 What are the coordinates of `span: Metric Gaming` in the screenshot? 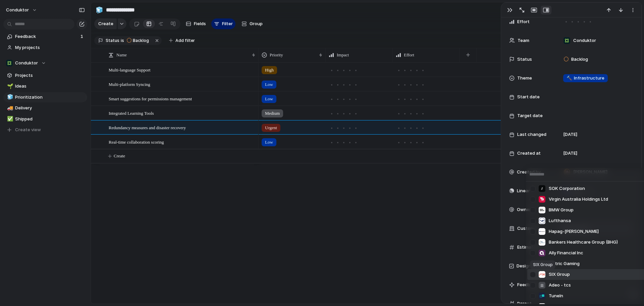 It's located at (564, 263).